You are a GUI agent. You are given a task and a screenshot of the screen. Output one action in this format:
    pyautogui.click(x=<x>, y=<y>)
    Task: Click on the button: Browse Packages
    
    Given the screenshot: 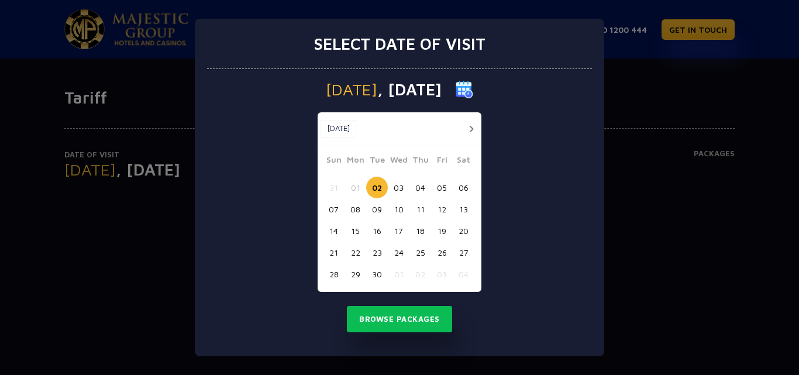 What is the action you would take?
    pyautogui.click(x=400, y=320)
    